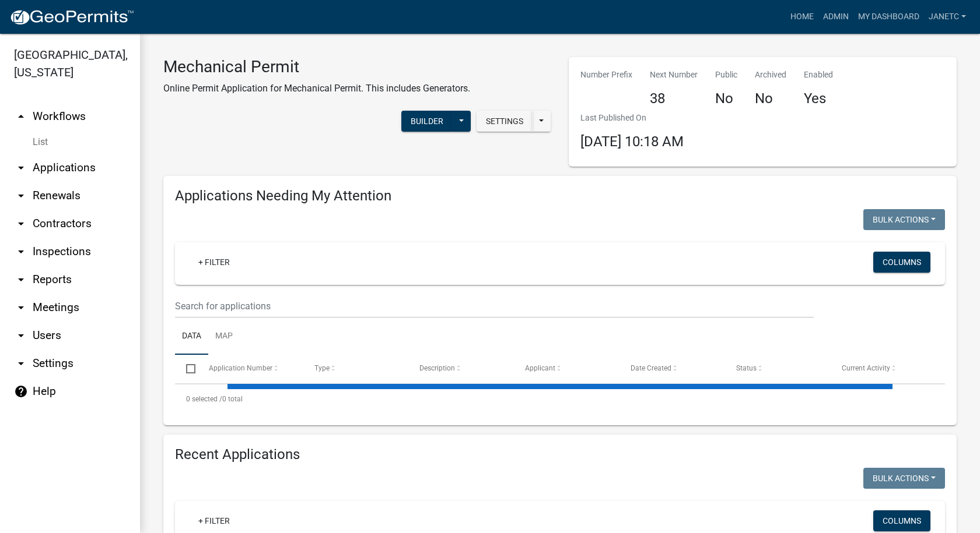 This screenshot has width=980, height=533. What do you see at coordinates (355, 369) in the screenshot?
I see `datatable-header-cell: Type` at bounding box center [355, 369].